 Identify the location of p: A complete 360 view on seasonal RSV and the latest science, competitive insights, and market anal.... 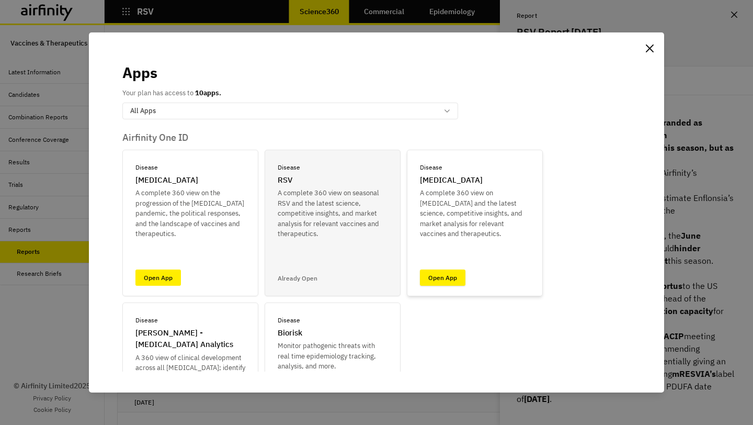
(333, 213).